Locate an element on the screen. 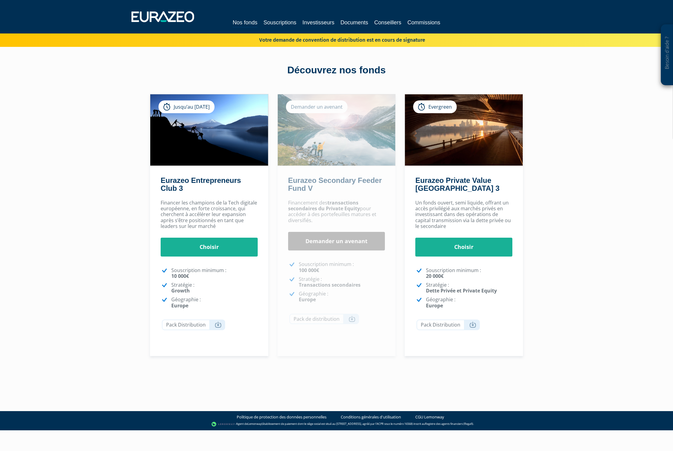 The width and height of the screenshot is (673, 451). div: Découvrez nos fonds is located at coordinates (337, 70).